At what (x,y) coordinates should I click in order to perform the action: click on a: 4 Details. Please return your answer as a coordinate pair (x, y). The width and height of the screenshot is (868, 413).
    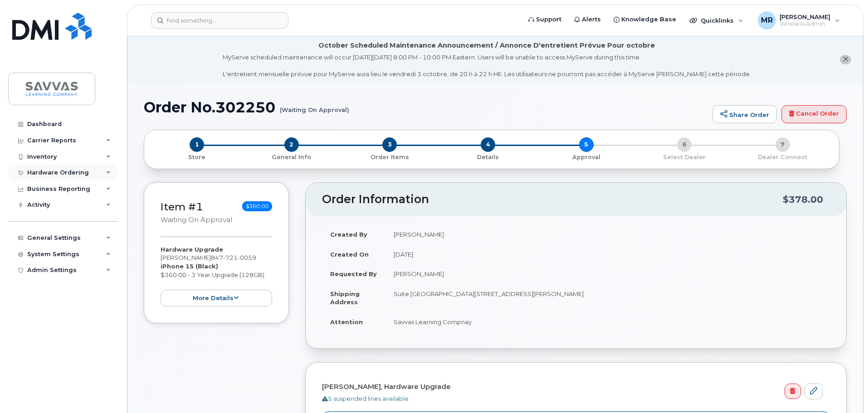
    Looking at the image, I should click on (488, 157).